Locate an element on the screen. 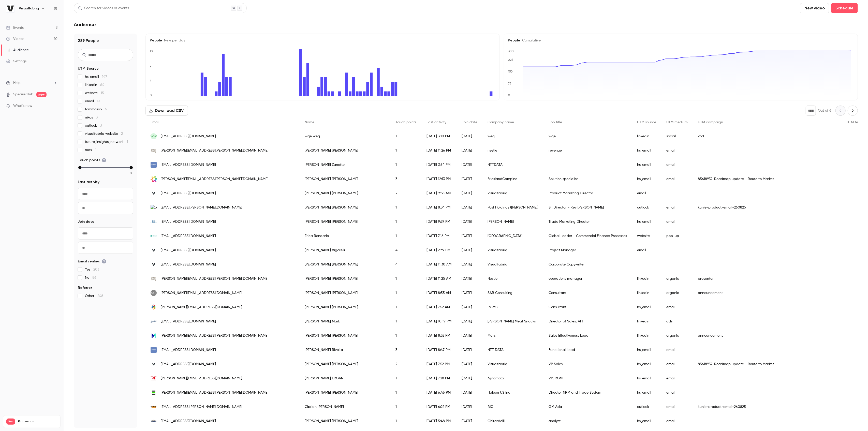 The height and width of the screenshot is (431, 868). span: visualfabriq website is located at coordinates (104, 134).